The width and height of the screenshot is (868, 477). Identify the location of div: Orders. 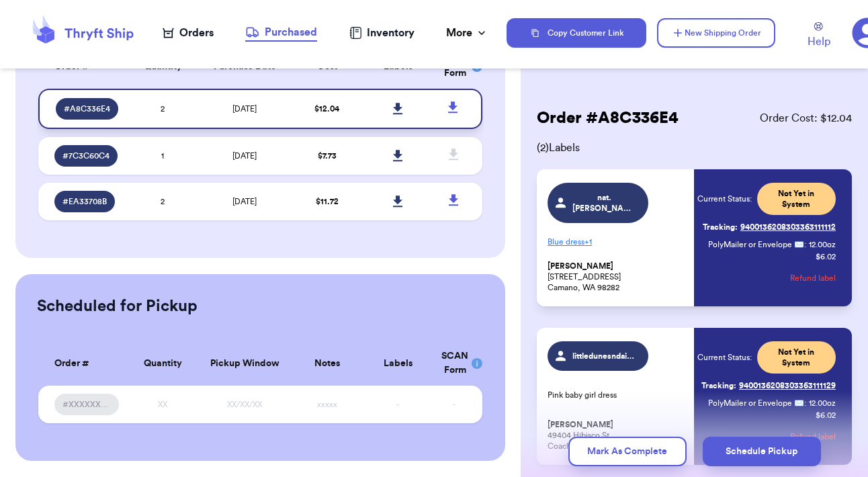
(188, 33).